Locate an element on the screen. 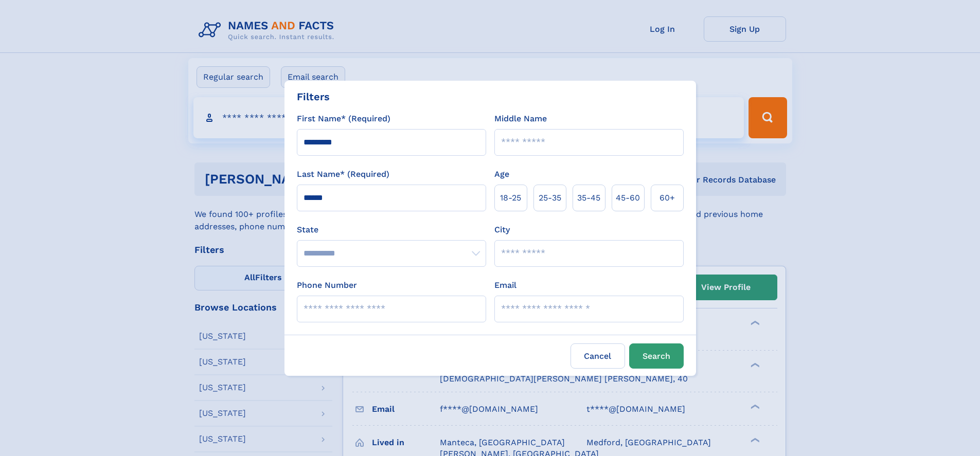  span: 60+ is located at coordinates (667, 198).